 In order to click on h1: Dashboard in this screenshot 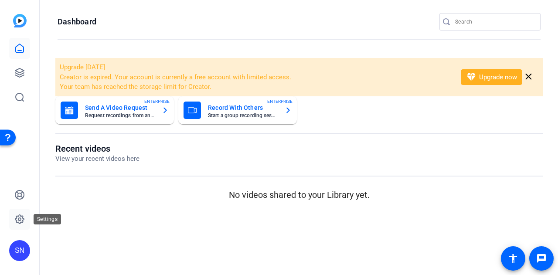, I will do `click(77, 22)`.